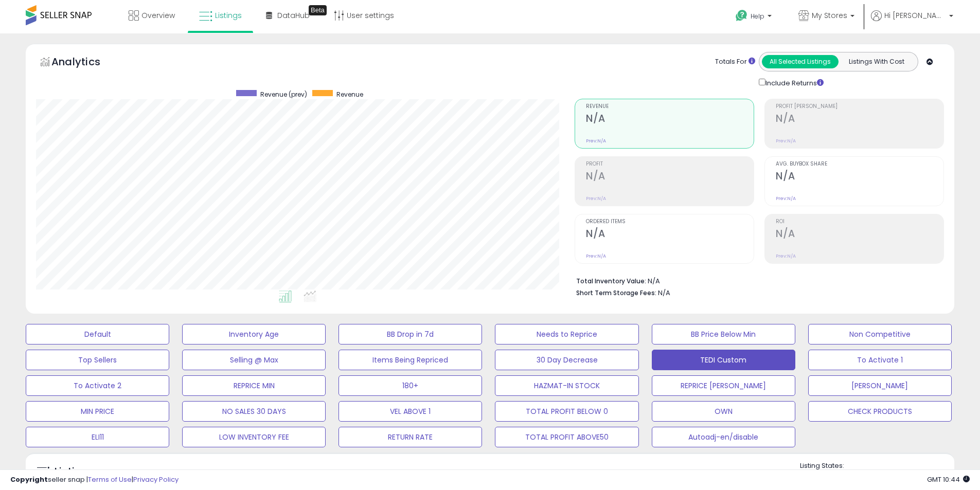  Describe the element at coordinates (829, 15) in the screenshot. I see `span: My Stores` at that location.